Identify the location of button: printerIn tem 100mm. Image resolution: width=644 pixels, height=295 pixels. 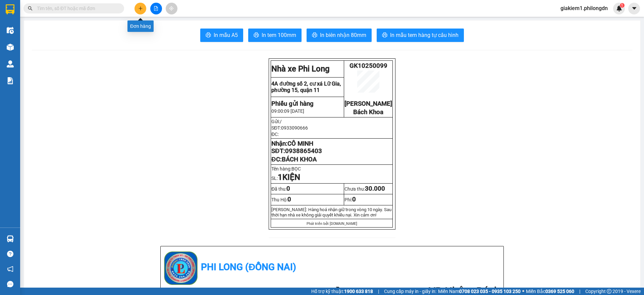
(275, 35).